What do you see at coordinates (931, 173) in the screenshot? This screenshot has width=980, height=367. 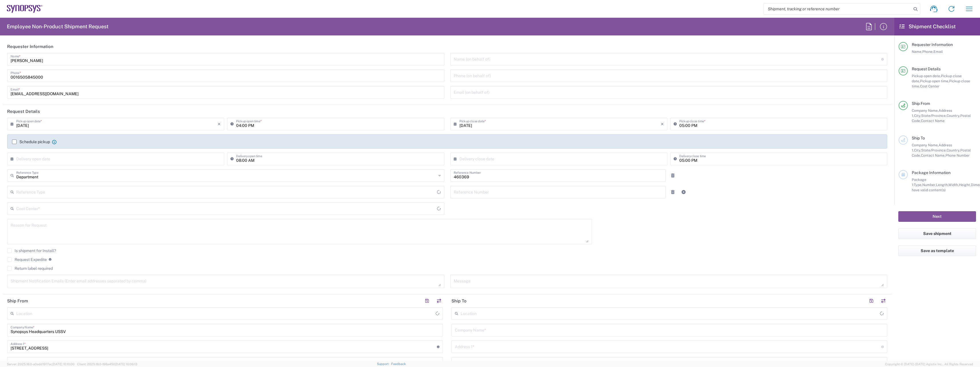 I see `span: Package Information` at bounding box center [931, 173].